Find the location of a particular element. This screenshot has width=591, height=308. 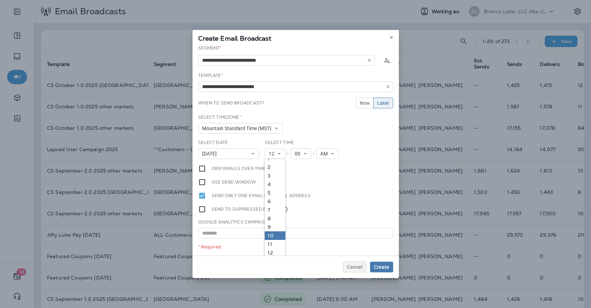

button: 00 is located at coordinates (301, 153).